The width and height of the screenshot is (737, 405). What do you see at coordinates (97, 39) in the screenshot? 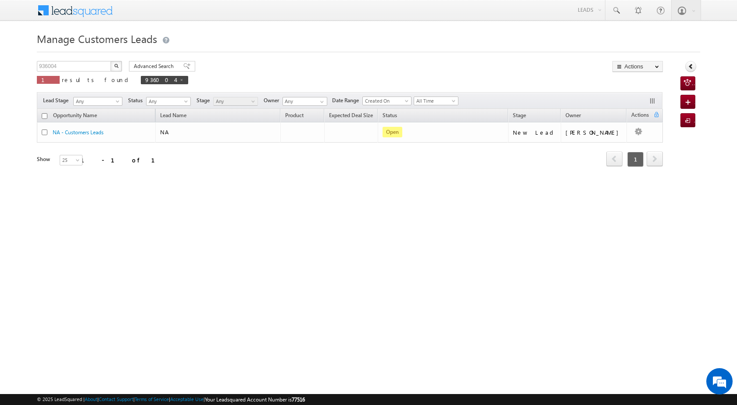
I see `span: Manage Customers Leads` at bounding box center [97, 39].